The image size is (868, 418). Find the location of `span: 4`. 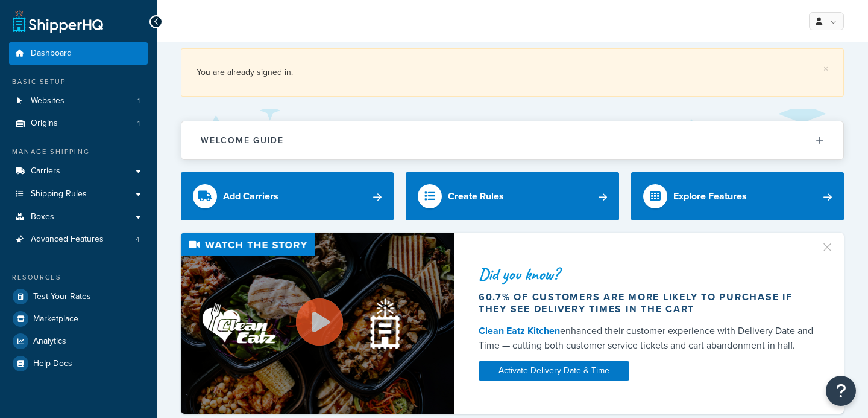

span: 4 is located at coordinates (137, 239).